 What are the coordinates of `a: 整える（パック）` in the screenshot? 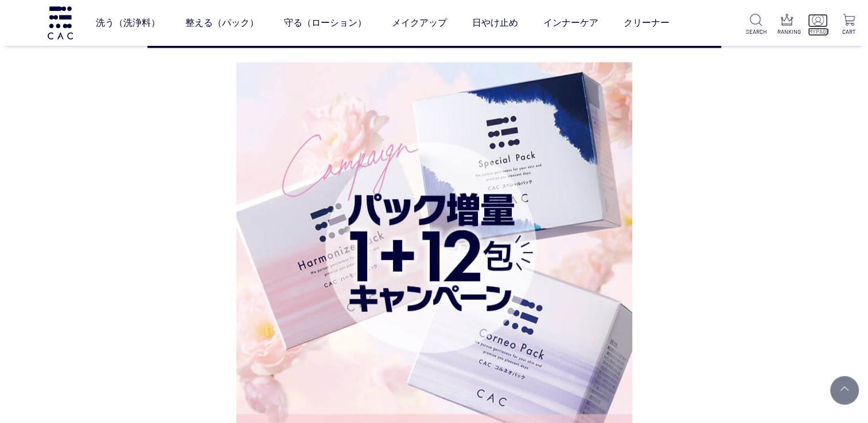 It's located at (221, 23).